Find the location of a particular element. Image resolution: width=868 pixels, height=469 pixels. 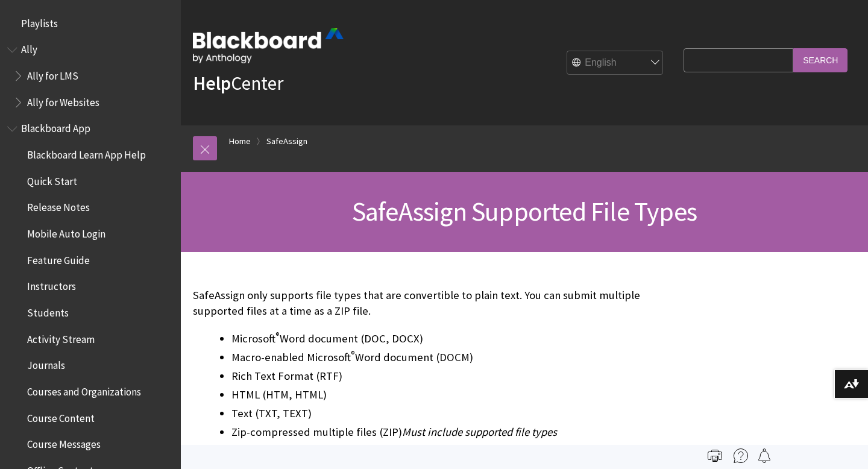

img: Print is located at coordinates (715, 456).